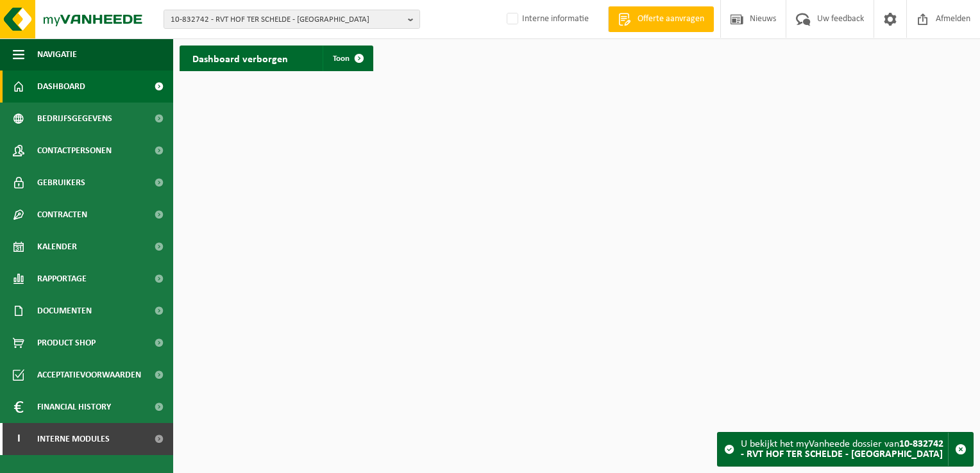 This screenshot has height=473, width=980. What do you see at coordinates (61, 279) in the screenshot?
I see `span: Rapportage` at bounding box center [61, 279].